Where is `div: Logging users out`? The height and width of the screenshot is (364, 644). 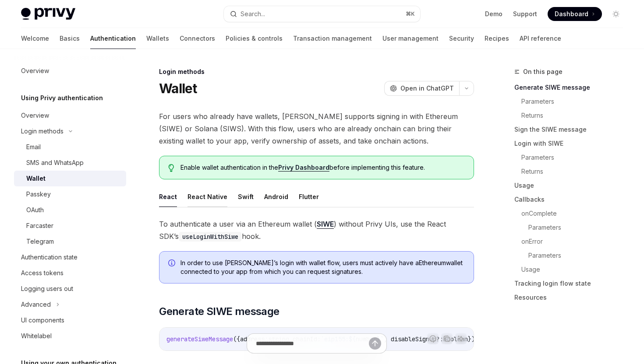
div: Logging users out is located at coordinates (47, 289).